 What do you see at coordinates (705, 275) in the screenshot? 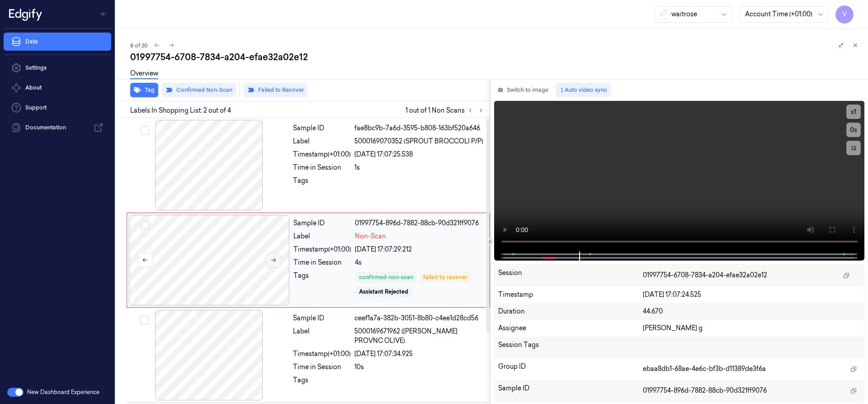
I see `span: 01997754-6708-7834-a204-efae32a02e12` at bounding box center [705, 275].